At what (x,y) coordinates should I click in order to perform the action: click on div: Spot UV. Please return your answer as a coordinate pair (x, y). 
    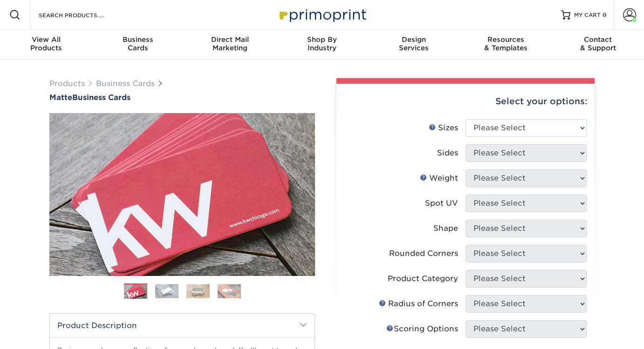
    Looking at the image, I should click on (441, 203).